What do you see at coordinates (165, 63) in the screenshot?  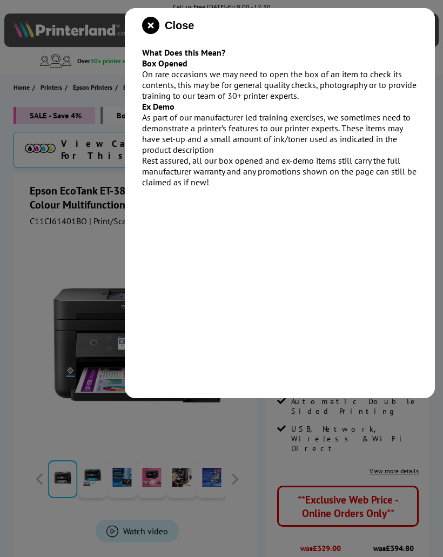 I see `b: Box Opened` at bounding box center [165, 63].